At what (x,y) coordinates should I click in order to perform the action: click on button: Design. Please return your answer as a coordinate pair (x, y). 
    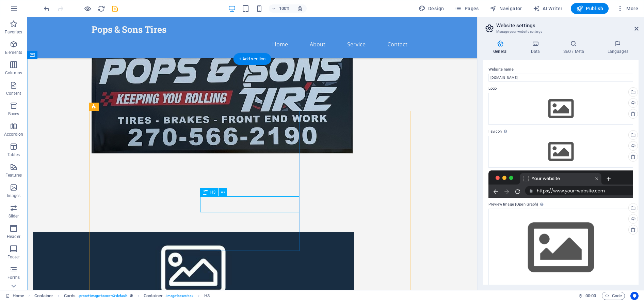
    Looking at the image, I should click on (431, 8).